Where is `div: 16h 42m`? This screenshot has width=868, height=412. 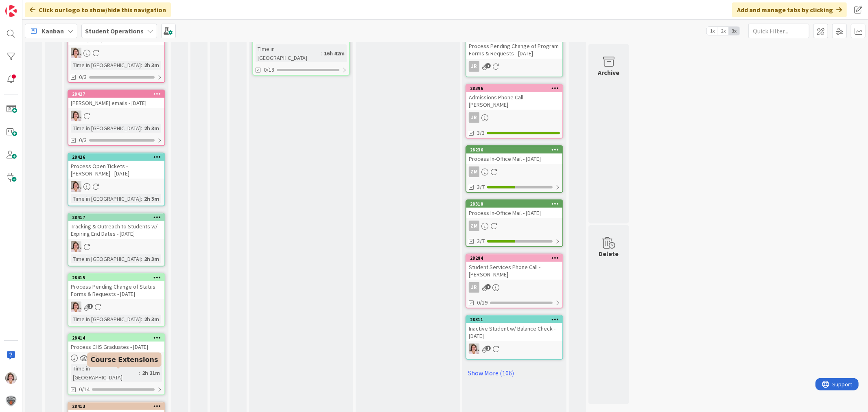 div: 16h 42m is located at coordinates (334, 54).